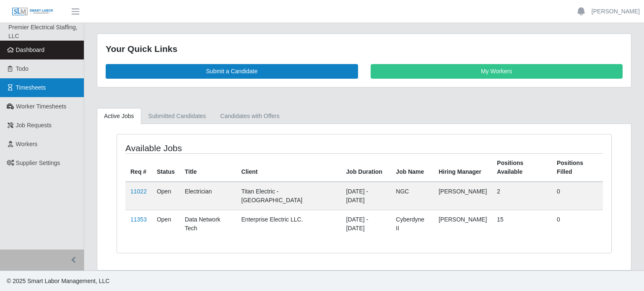 This screenshot has height=291, width=644. What do you see at coordinates (178, 116) in the screenshot?
I see `a: Submitted Candidates` at bounding box center [178, 116].